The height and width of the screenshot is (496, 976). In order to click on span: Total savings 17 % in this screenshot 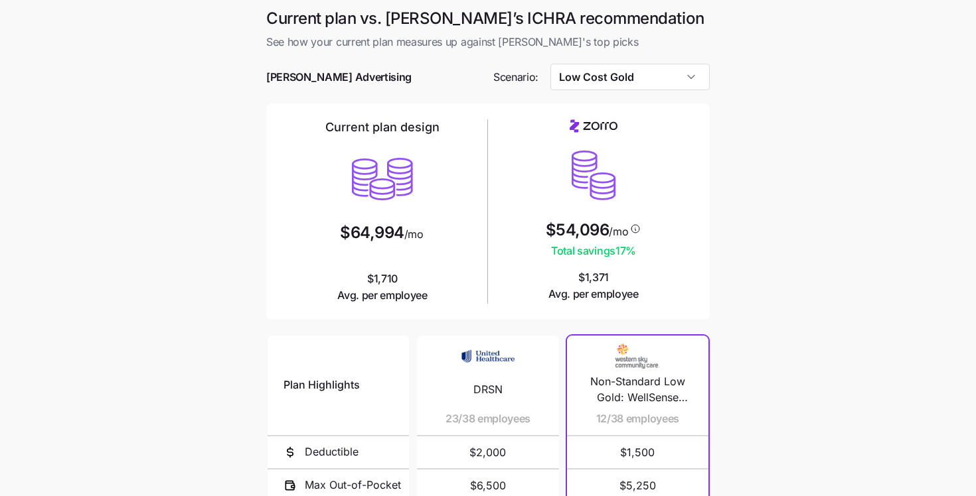, I will do `click(593, 251)`.